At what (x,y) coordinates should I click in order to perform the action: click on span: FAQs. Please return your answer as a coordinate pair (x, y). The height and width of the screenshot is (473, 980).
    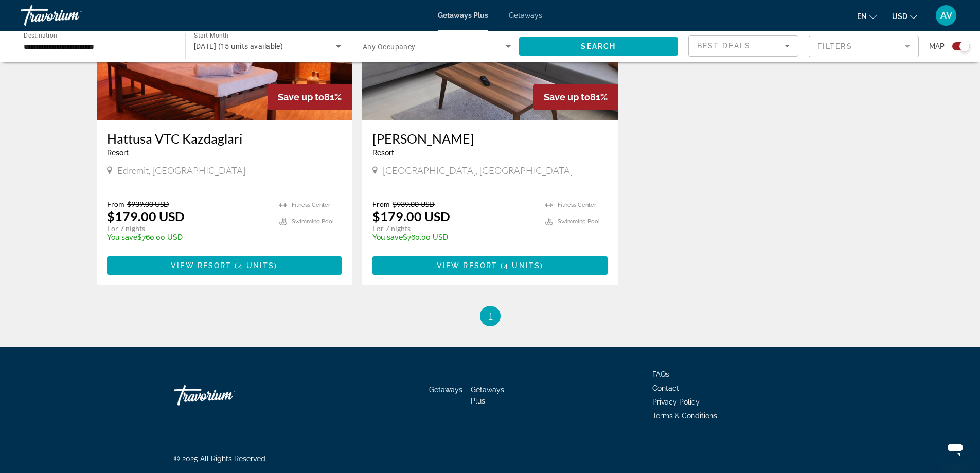
    Looking at the image, I should click on (661, 374).